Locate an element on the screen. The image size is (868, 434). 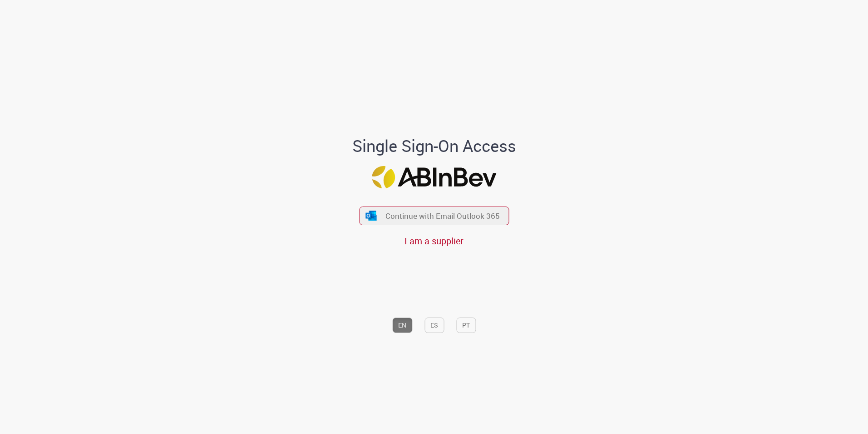
button: PT is located at coordinates (466, 325).